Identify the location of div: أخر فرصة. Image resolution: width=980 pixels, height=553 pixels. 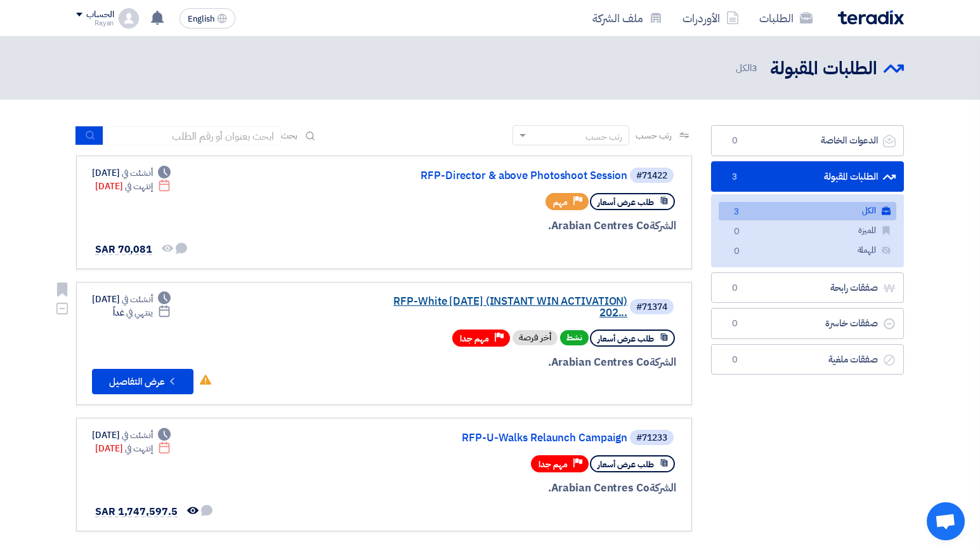
(535, 338).